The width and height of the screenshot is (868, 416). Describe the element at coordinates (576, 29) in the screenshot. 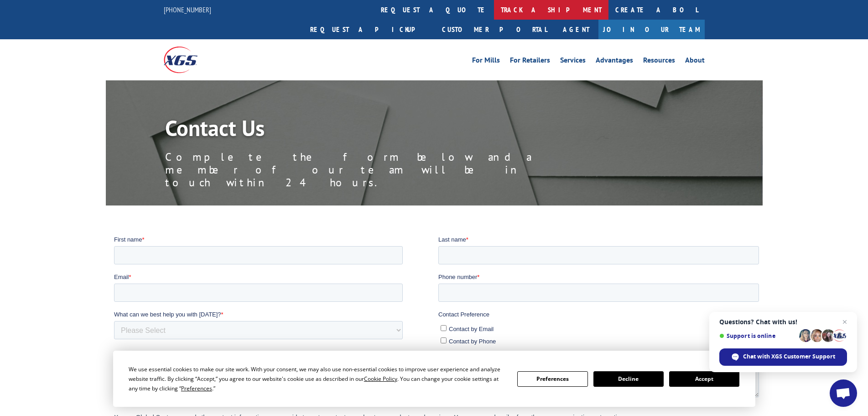

I see `a: Agent` at that location.